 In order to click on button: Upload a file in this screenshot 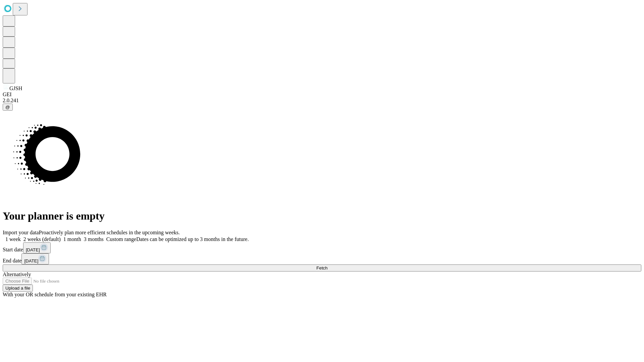, I will do `click(18, 288)`.